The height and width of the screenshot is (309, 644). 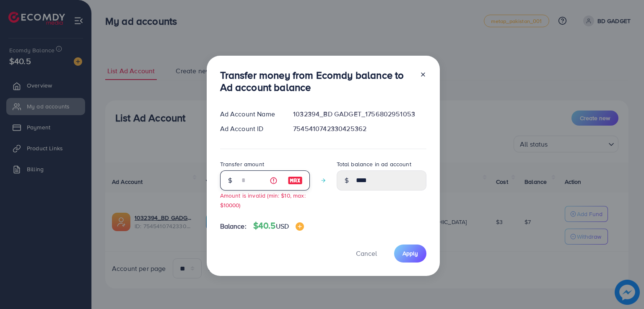 What do you see at coordinates (317, 81) in the screenshot?
I see `h3: Transfer money from Ecomdy balance to Ad account balance` at bounding box center [317, 81].